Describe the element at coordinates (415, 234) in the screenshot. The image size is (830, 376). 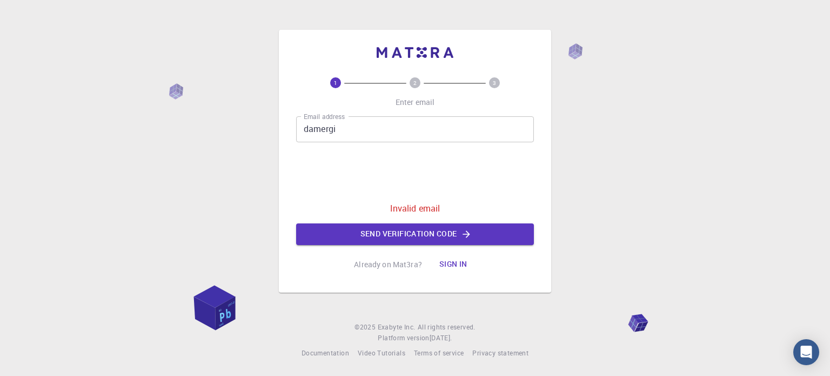
I see `button: Send verification code` at that location.